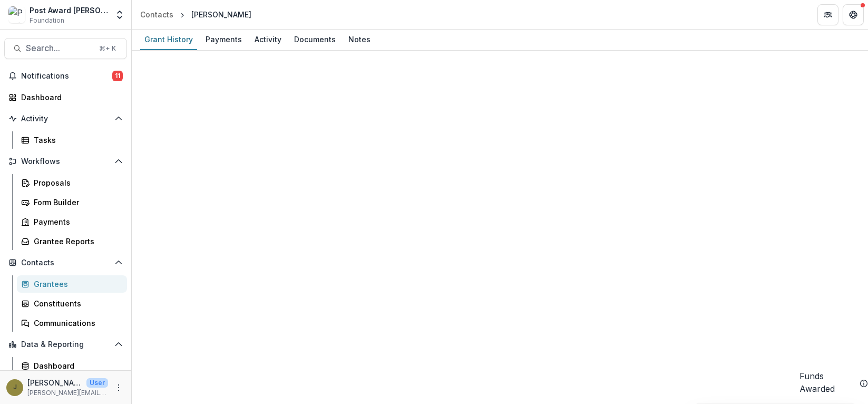  What do you see at coordinates (169, 39) in the screenshot?
I see `div: Grant History` at bounding box center [169, 39].